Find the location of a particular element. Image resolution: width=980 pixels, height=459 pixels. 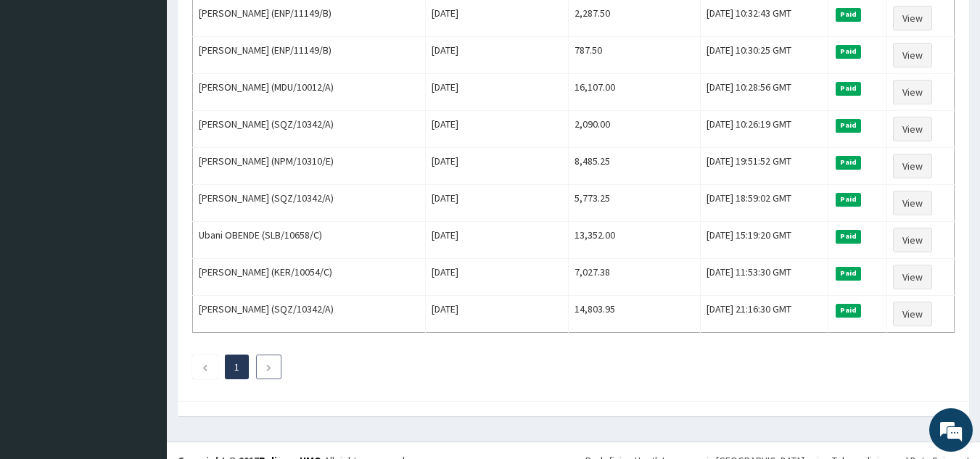

td: 13,352.00 is located at coordinates (634, 239).